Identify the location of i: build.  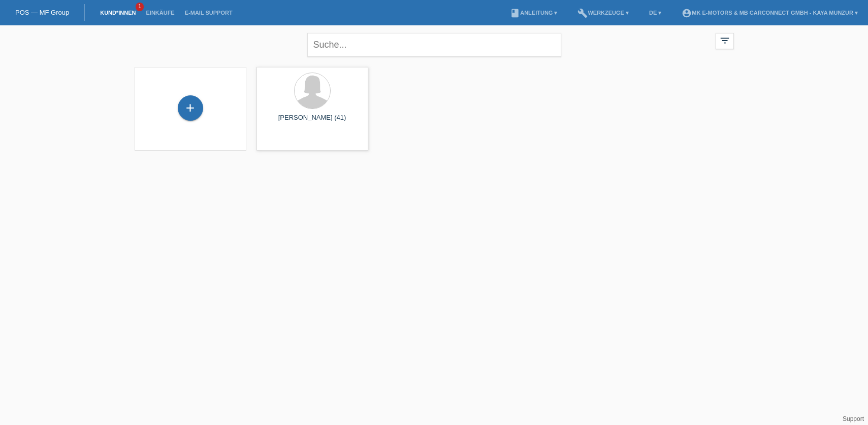
(582, 13).